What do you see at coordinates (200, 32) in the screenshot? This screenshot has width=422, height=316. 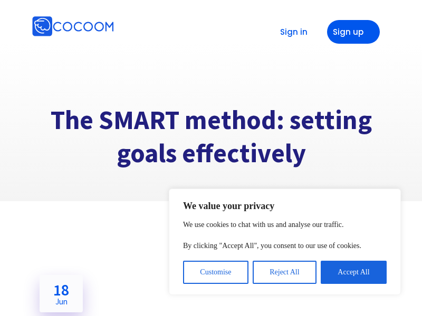 I see `button: Toggle navigation` at bounding box center [200, 32].